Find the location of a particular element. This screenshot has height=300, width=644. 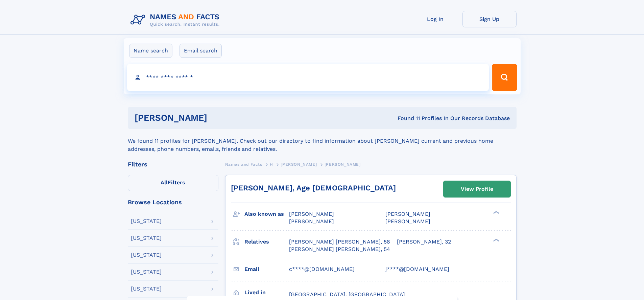

button: Search Button is located at coordinates (504, 77).